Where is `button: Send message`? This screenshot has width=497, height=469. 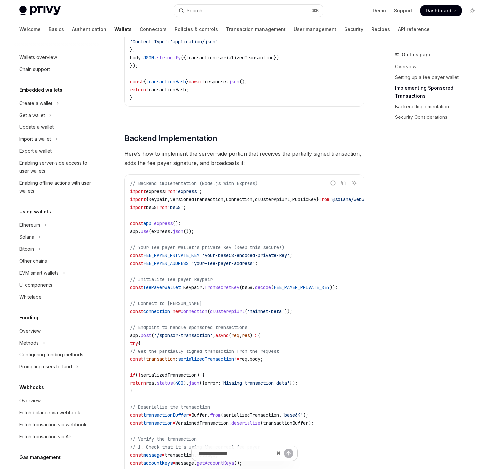 button: Send message is located at coordinates (289, 454).